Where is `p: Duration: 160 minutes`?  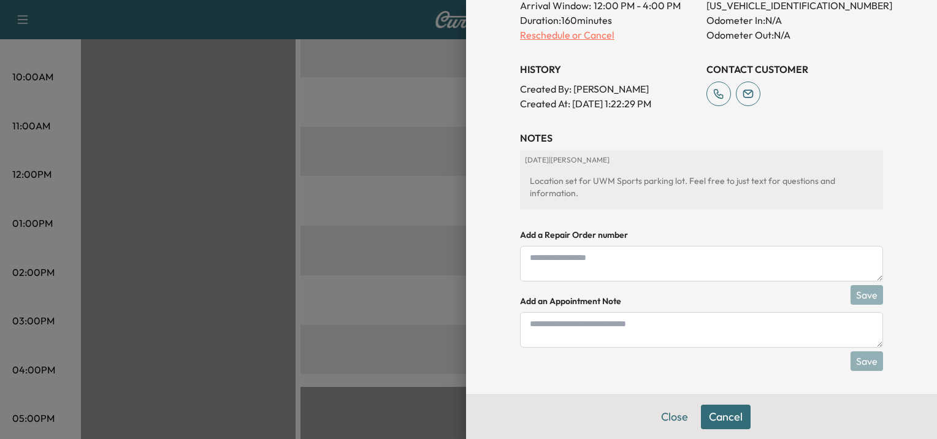
p: Duration: 160 minutes is located at coordinates (608, 20).